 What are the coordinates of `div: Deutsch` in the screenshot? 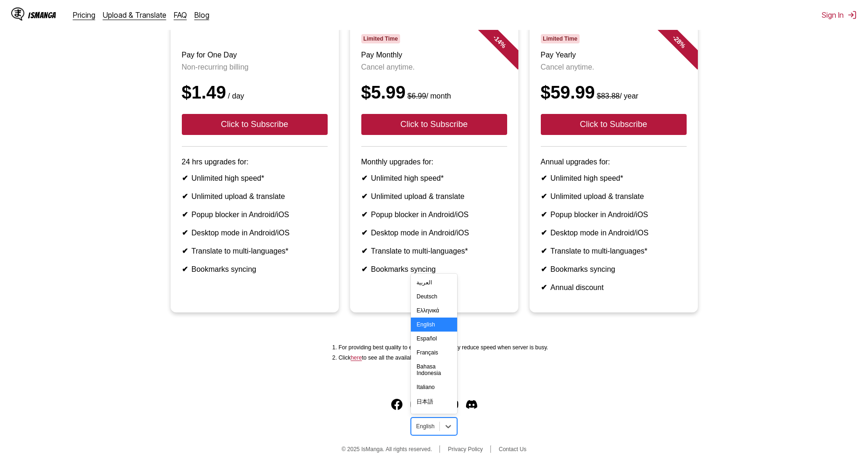 It's located at (434, 297).